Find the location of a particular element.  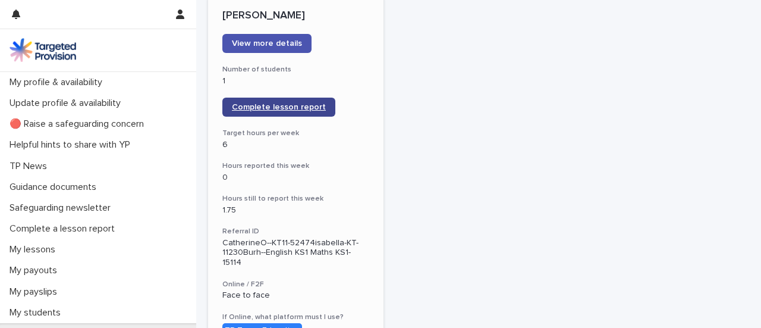

span: View more details is located at coordinates (267, 43).